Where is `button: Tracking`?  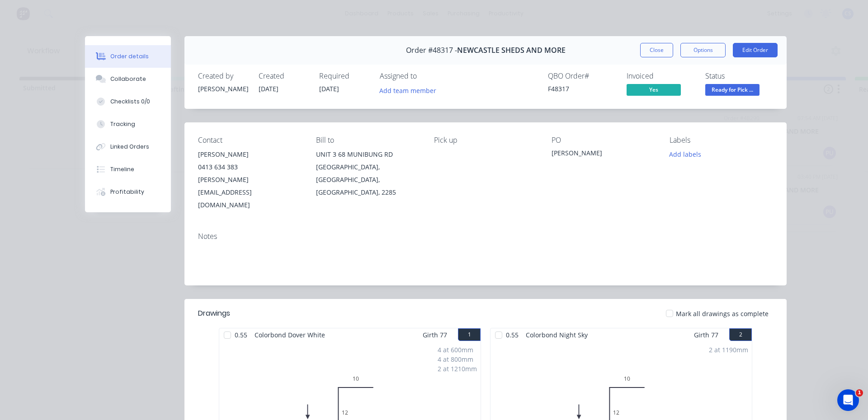
button: Tracking is located at coordinates (128, 124).